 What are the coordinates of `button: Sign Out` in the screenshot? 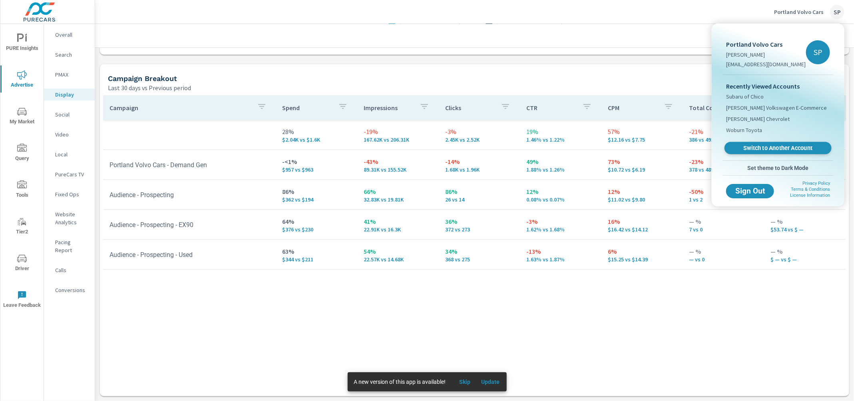 It's located at (750, 191).